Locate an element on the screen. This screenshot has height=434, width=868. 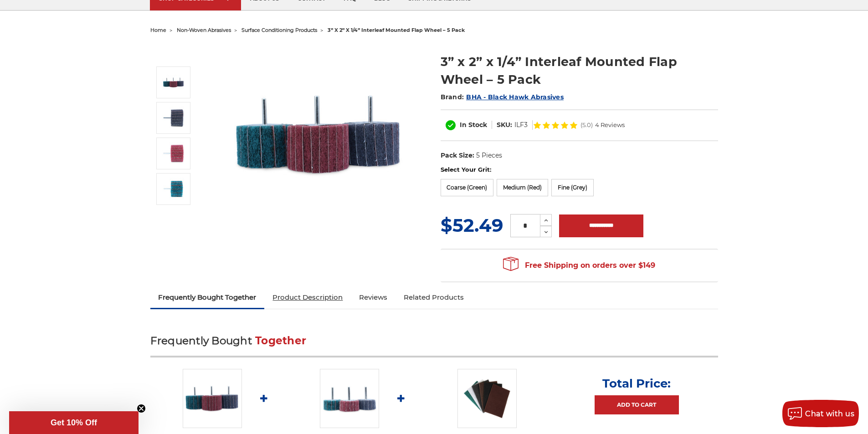
a: home is located at coordinates (158, 30).